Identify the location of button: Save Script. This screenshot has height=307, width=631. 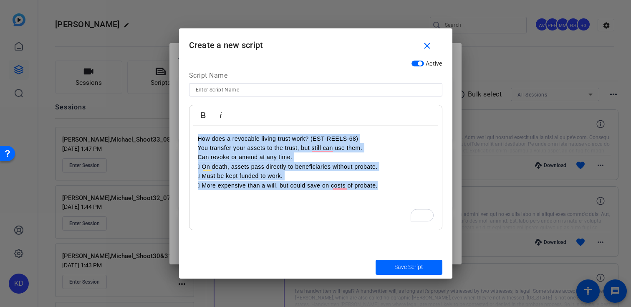
(409, 267).